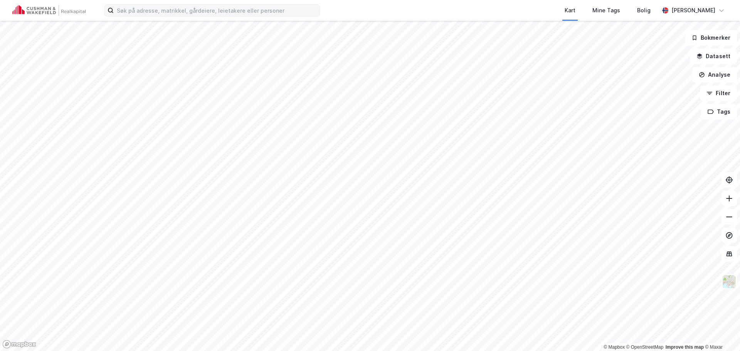 The height and width of the screenshot is (351, 740). What do you see at coordinates (19, 344) in the screenshot?
I see `a: Mapbox homepage` at bounding box center [19, 344].